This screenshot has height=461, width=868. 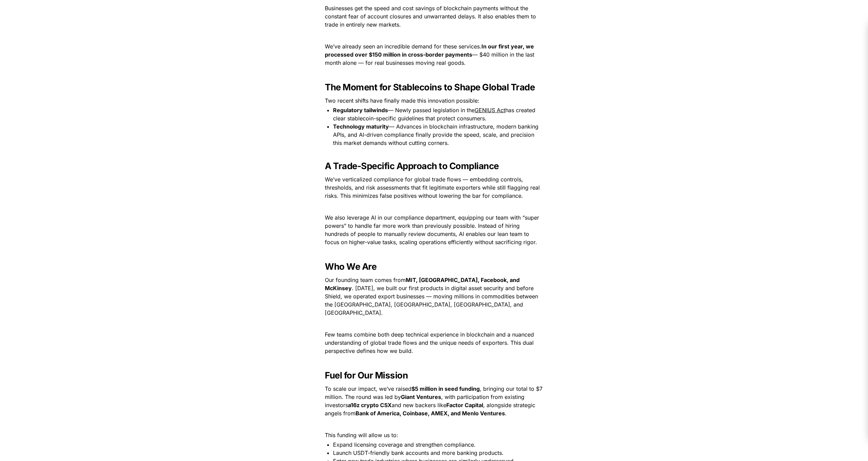 I want to click on strong: Fuel for Our Mission, so click(x=366, y=375).